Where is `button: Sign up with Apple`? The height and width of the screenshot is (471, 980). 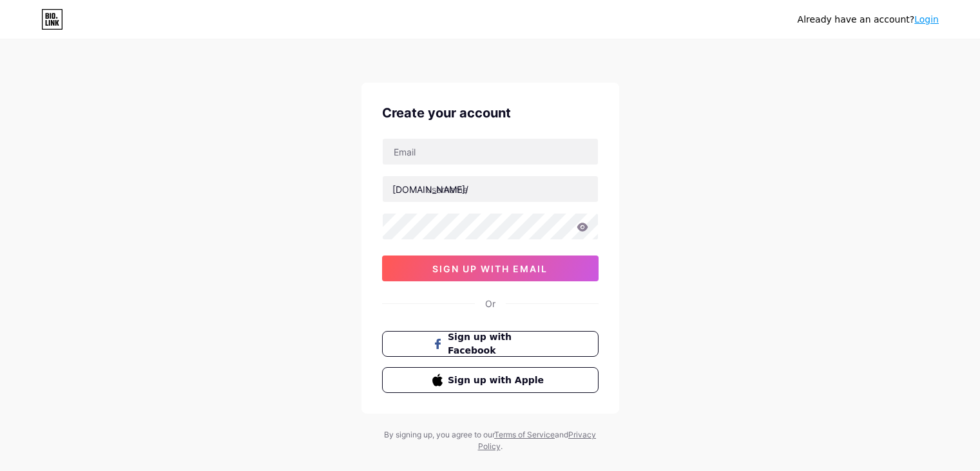
button: Sign up with Apple is located at coordinates (490, 380).